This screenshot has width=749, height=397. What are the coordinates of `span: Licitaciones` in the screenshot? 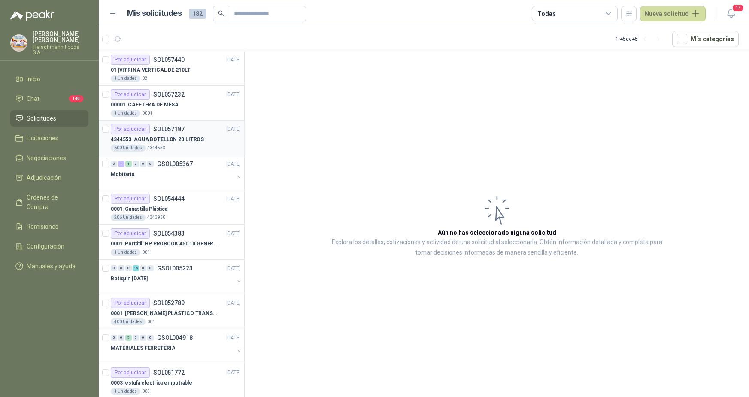 It's located at (43, 138).